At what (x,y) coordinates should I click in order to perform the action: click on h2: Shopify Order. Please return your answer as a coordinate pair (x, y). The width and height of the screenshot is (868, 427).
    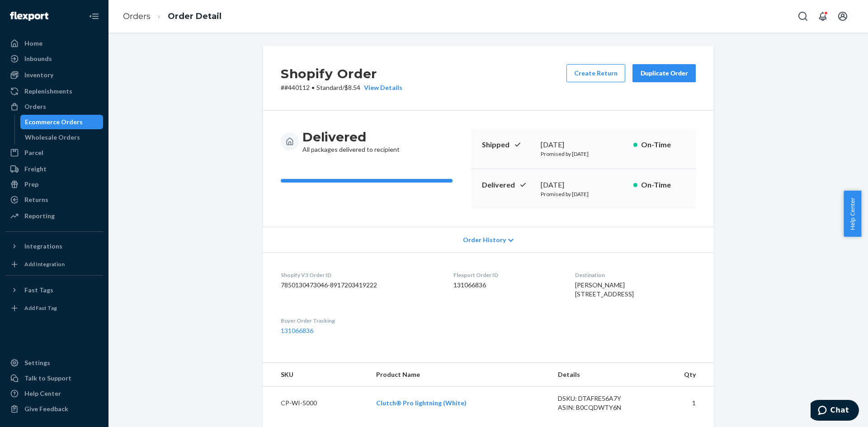
    Looking at the image, I should click on (341, 73).